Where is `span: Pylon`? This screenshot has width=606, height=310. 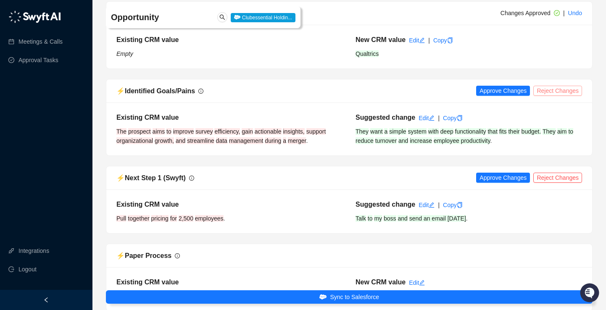
span: Pylon is located at coordinates (92, 141).